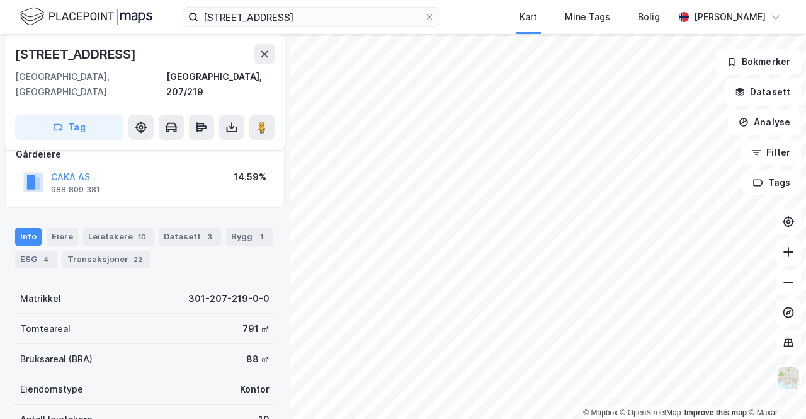 This screenshot has width=806, height=419. I want to click on button: Tag, so click(69, 127).